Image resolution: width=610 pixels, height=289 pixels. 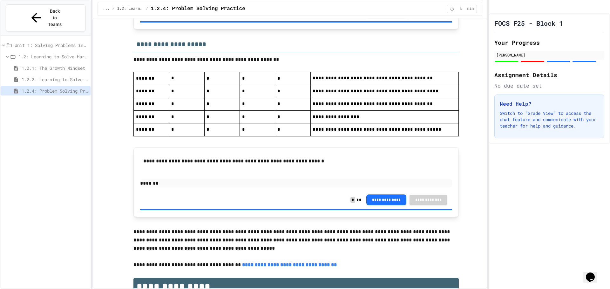 What do you see at coordinates (55, 68) in the screenshot?
I see `span: 1.2.1: The Growth Mindset` at bounding box center [55, 68].